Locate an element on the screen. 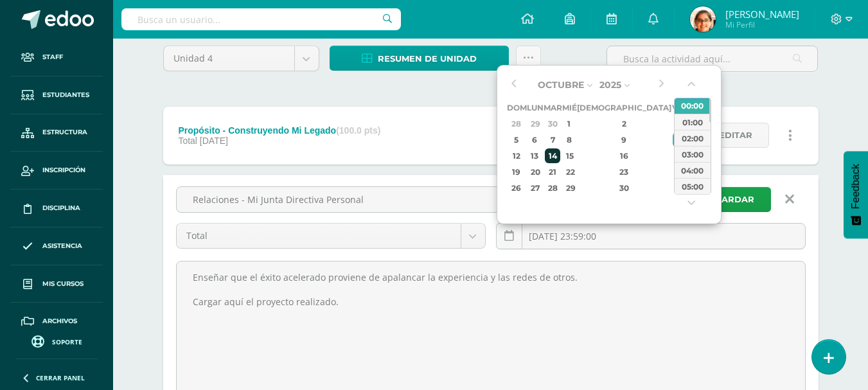 The height and width of the screenshot is (390, 868). a: Asistencia is located at coordinates (57, 246).